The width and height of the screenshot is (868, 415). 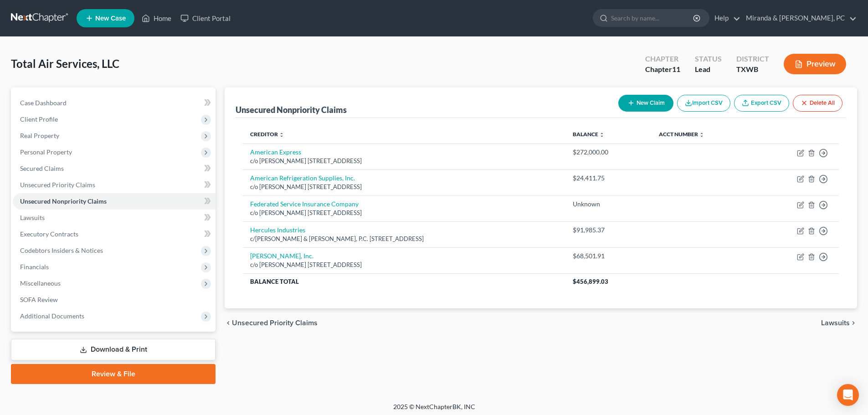 What do you see at coordinates (40, 283) in the screenshot?
I see `span: Miscellaneous` at bounding box center [40, 283].